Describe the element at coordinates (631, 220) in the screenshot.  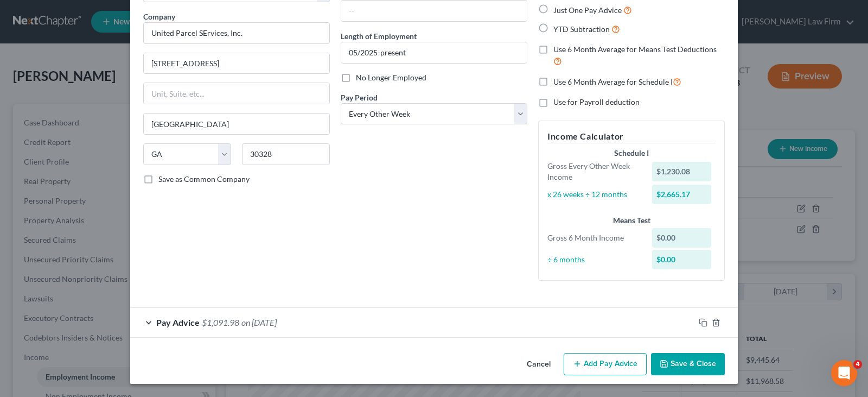
I see `div: Means Test` at that location.